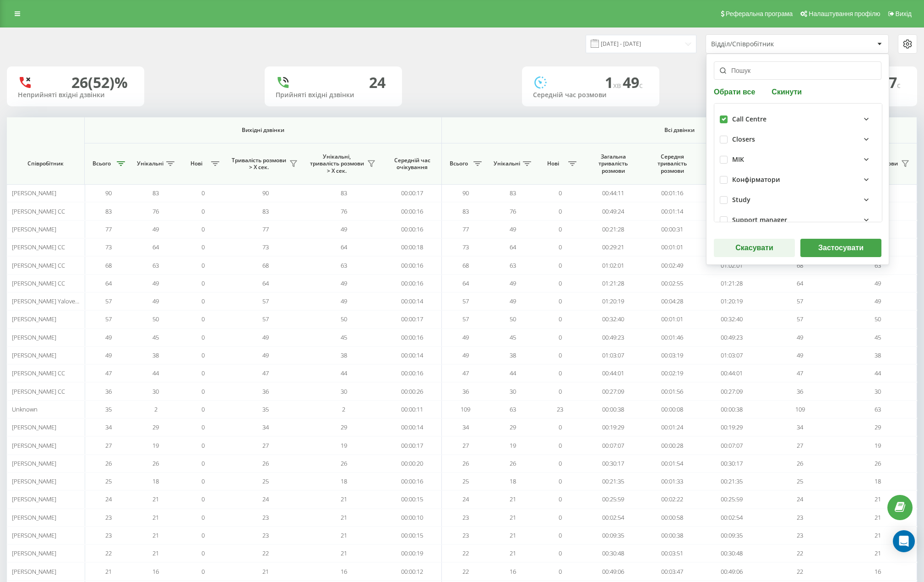  Describe the element at coordinates (672, 301) in the screenshot. I see `td: 00:04:28` at that location.